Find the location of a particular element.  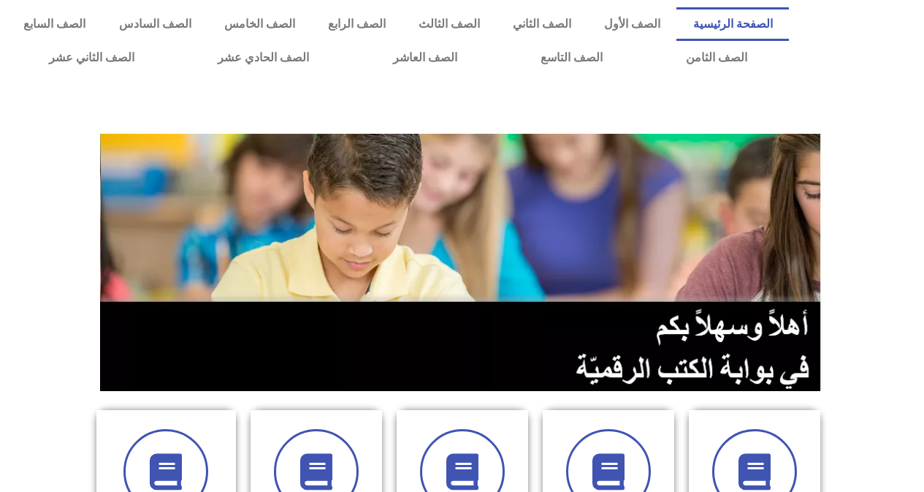

a: الصف الثاني is located at coordinates (542, 24).